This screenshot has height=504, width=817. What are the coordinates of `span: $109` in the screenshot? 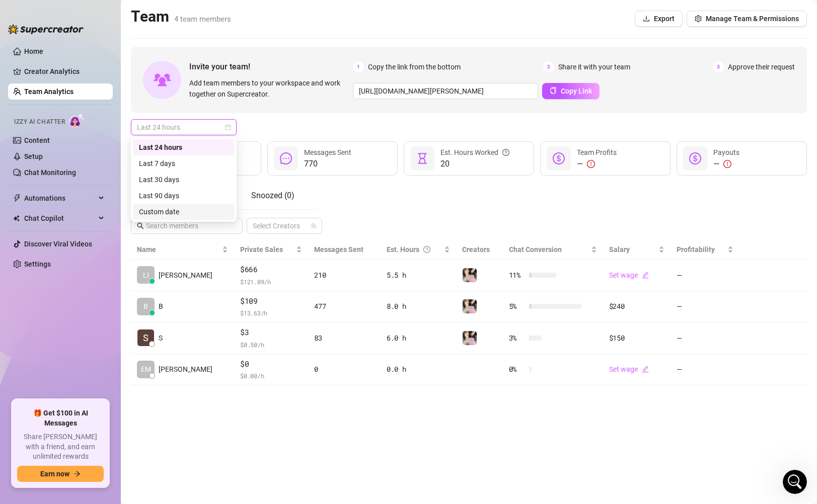 It's located at (271, 301).